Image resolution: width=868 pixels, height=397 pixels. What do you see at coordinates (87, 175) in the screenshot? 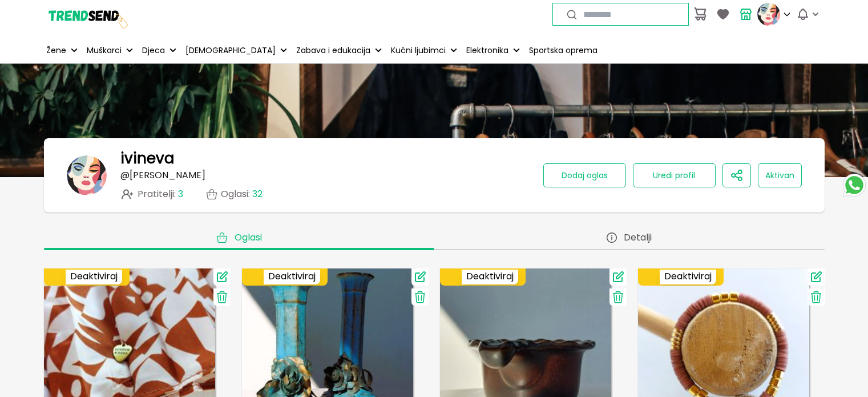
I see `img: banner` at bounding box center [87, 175].